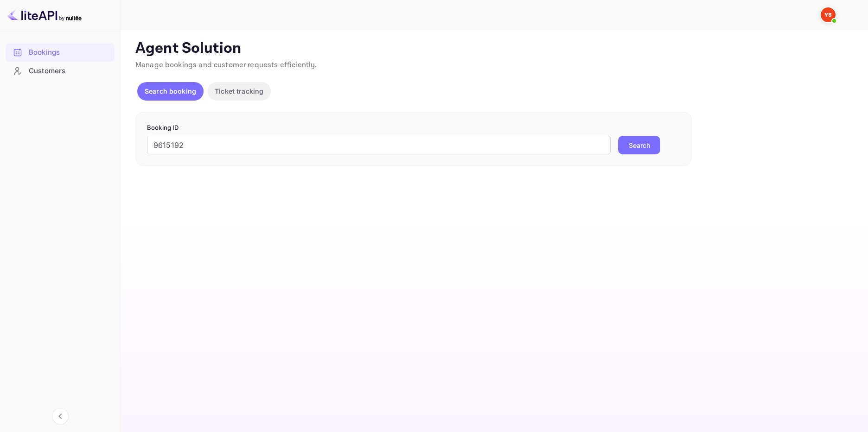  I want to click on button: Search, so click(639, 145).